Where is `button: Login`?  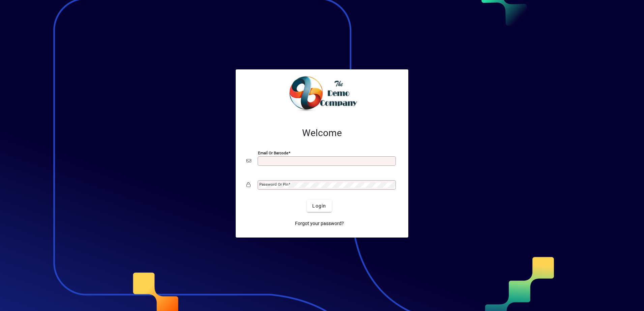 button: Login is located at coordinates (319, 206).